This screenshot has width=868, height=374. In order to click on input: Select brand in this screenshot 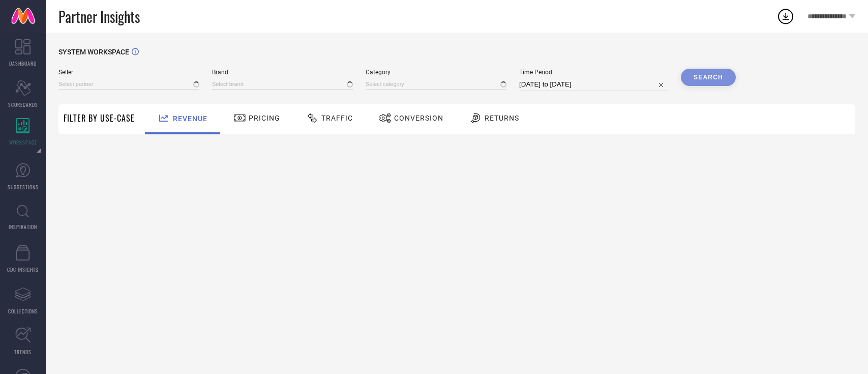, I will do `click(282, 84)`.